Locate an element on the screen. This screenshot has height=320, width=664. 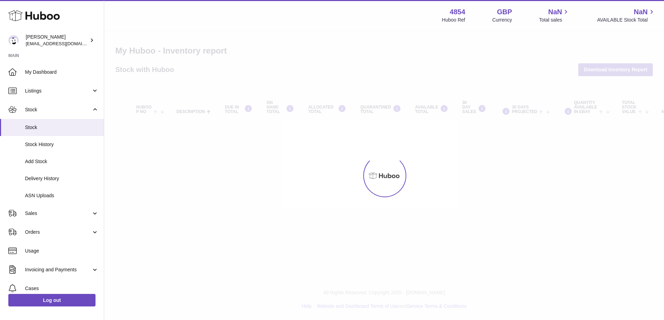
span: Cases is located at coordinates (62, 288).